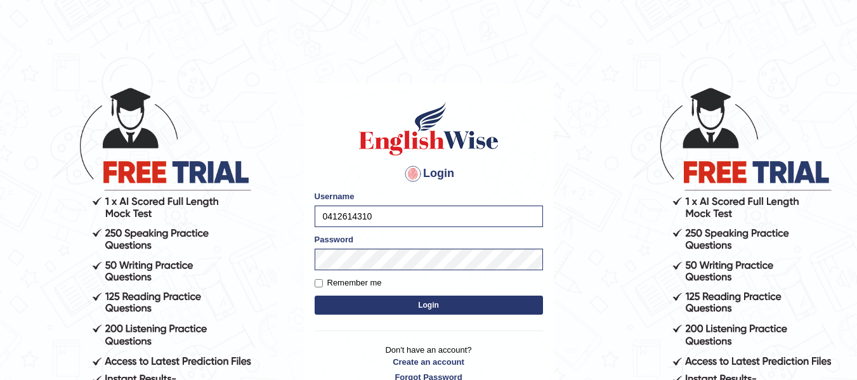  I want to click on label: Password, so click(333, 239).